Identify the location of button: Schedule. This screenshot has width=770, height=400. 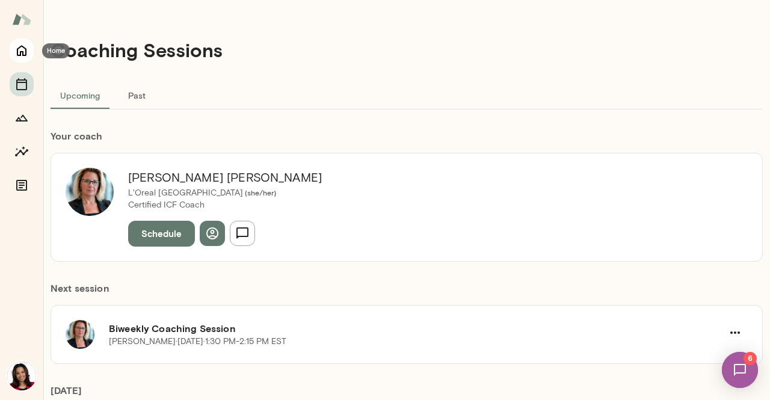
(161, 234).